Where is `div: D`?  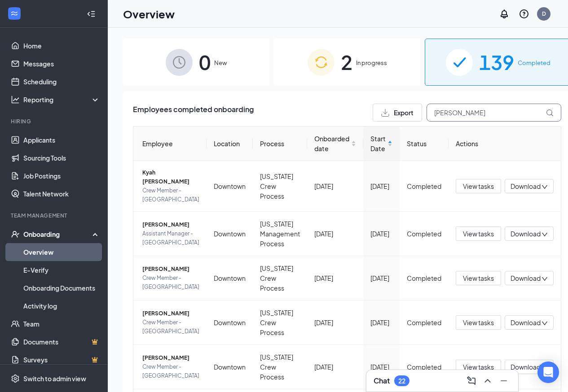 div: D is located at coordinates (544, 13).